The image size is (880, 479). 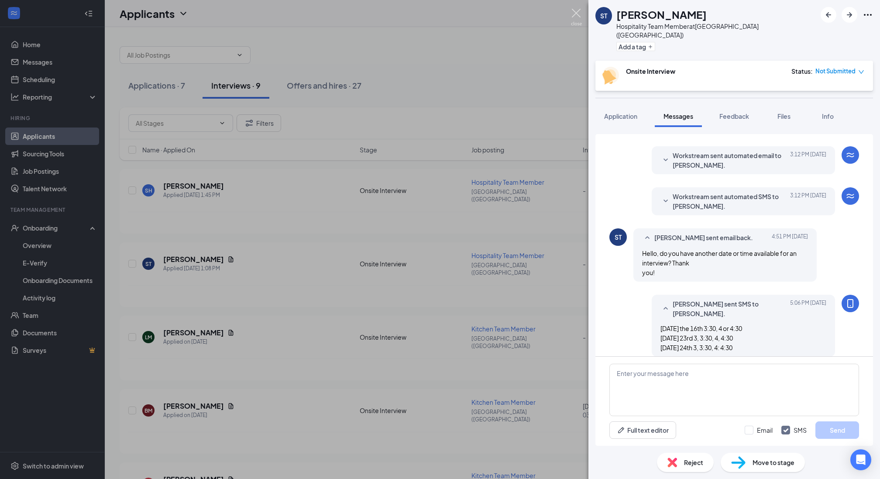 I want to click on button: Send, so click(x=837, y=430).